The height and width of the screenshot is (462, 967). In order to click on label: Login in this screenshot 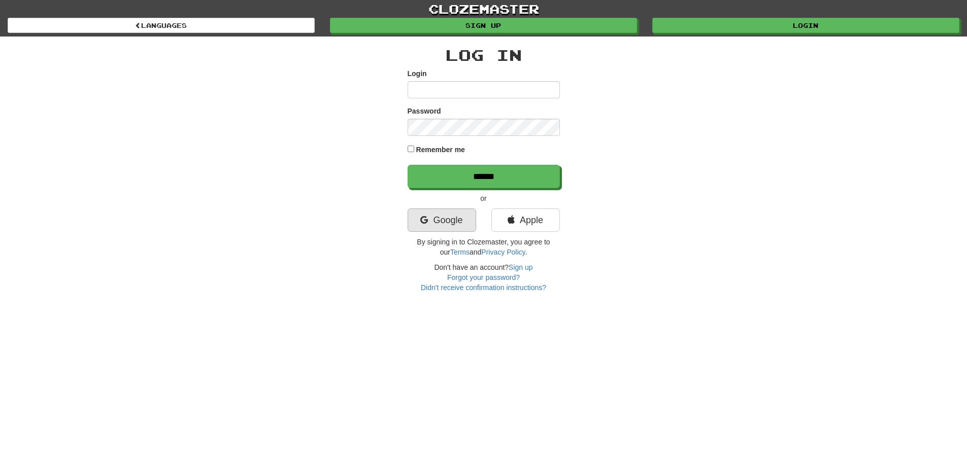, I will do `click(417, 74)`.